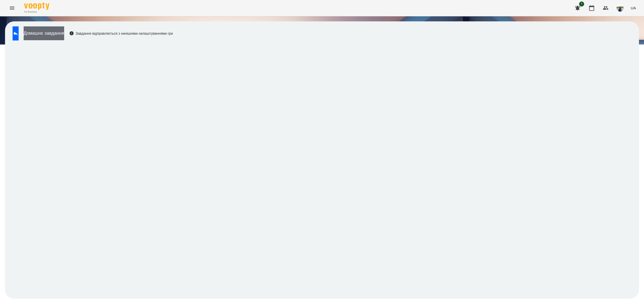  Describe the element at coordinates (620, 8) in the screenshot. I see `img: 79bf113477beb734b35379532aeced2e.jpg` at that location.